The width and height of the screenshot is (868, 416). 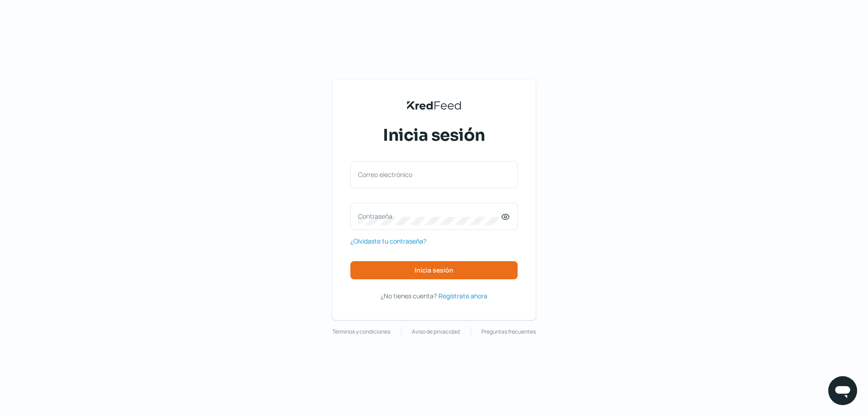 I want to click on label: Correo electrónico, so click(x=430, y=174).